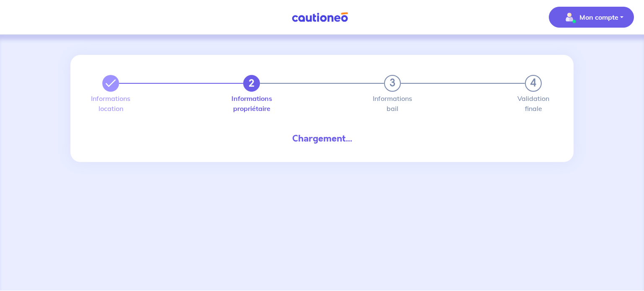 The height and width of the screenshot is (291, 644). What do you see at coordinates (591, 17) in the screenshot?
I see `button: illu_account_valid_menu.svgMon compte` at bounding box center [591, 17].